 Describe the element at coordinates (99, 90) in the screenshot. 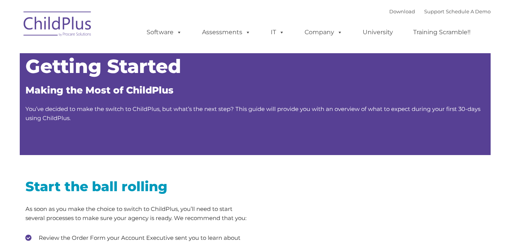

I see `span: Making the Most of ChildPlus` at that location.